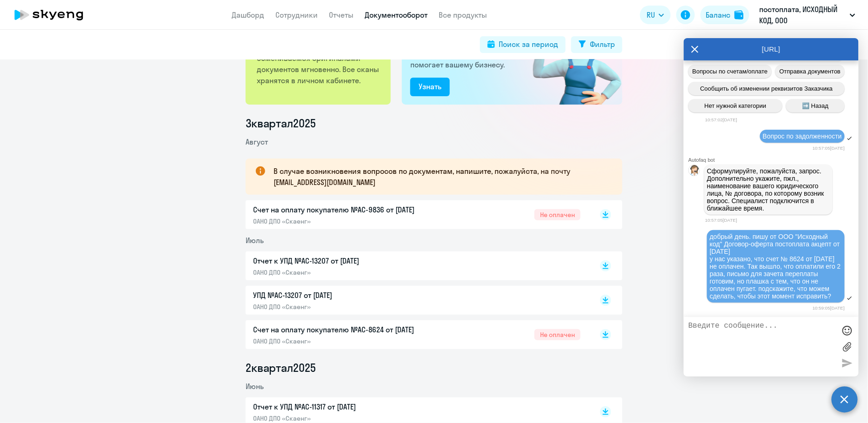 This screenshot has width=868, height=423. Describe the element at coordinates (767, 190) in the screenshot. I see `span: Сформулируйте, пожалуйста, запрос. Дополнительно укажите, пжл., наименование вашего юридического ...` at that location.